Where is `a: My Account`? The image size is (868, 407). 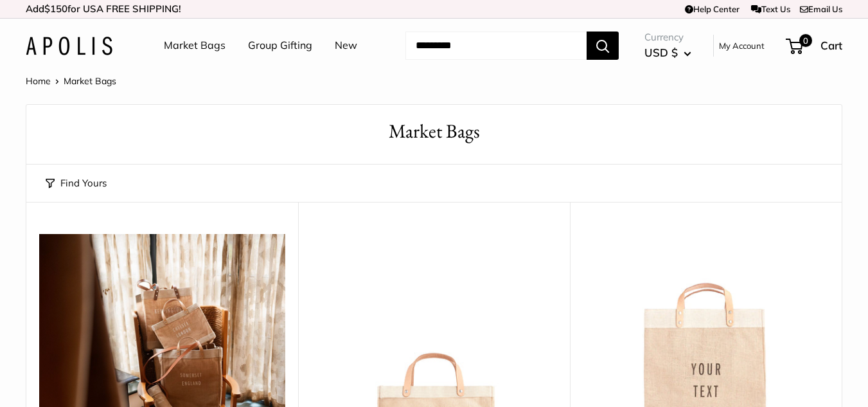 a: My Account is located at coordinates (741, 46).